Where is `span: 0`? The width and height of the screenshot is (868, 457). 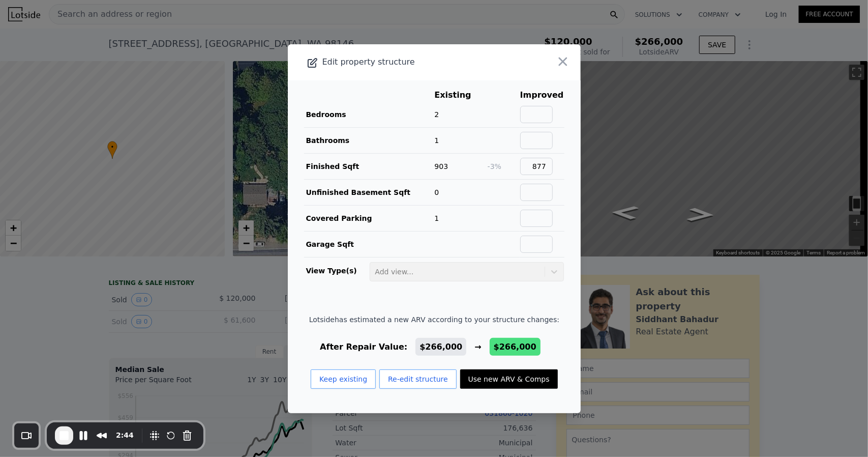 span: 0 is located at coordinates (437, 193).